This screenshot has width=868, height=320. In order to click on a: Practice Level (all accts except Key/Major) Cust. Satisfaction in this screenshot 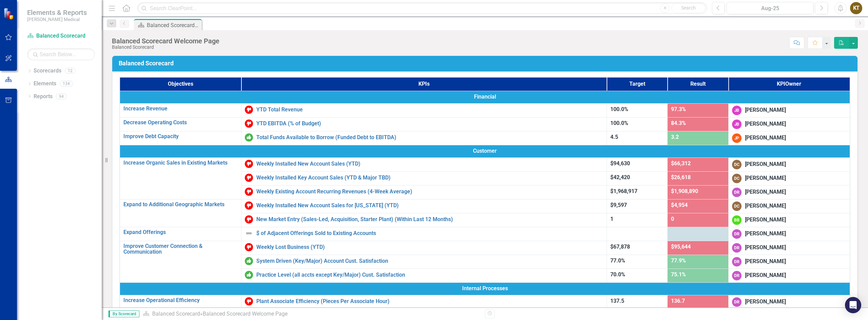, I will do `click(430, 275)`.